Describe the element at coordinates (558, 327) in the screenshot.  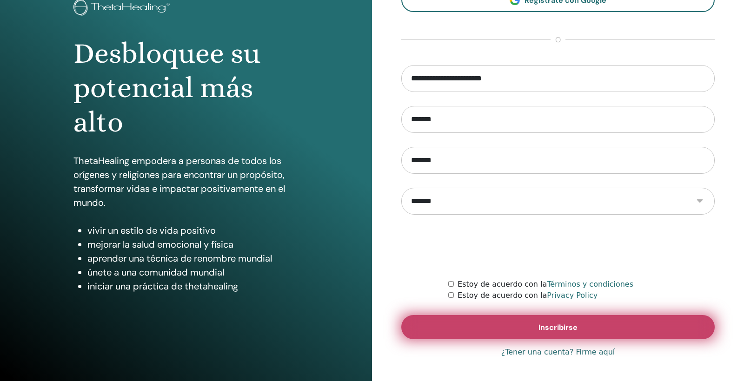
I see `button: Inscribirse` at that location.